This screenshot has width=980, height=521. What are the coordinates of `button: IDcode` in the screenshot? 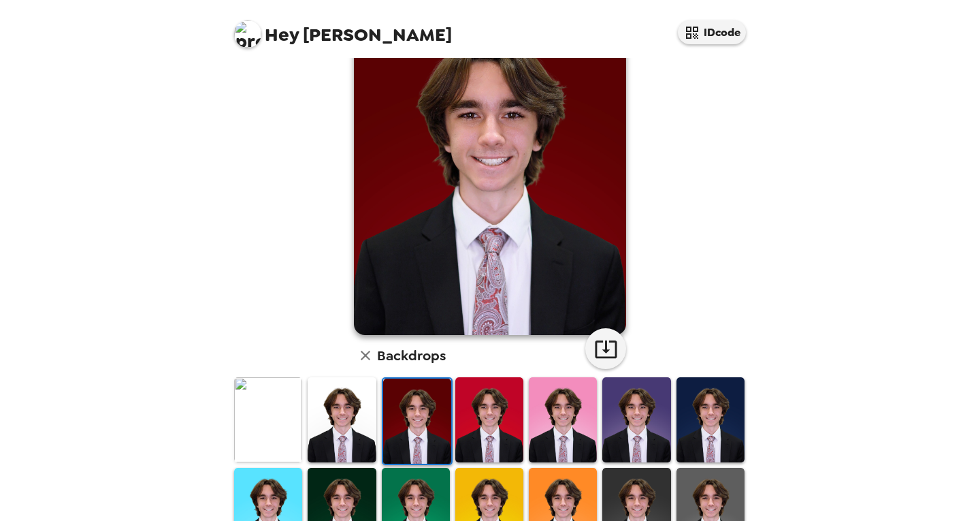 It's located at (712, 32).